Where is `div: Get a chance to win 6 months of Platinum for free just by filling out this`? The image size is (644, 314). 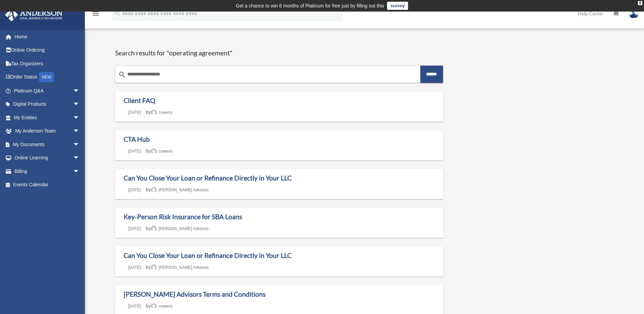 div: Get a chance to win 6 months of Platinum for free just by filling out this is located at coordinates (310, 5).